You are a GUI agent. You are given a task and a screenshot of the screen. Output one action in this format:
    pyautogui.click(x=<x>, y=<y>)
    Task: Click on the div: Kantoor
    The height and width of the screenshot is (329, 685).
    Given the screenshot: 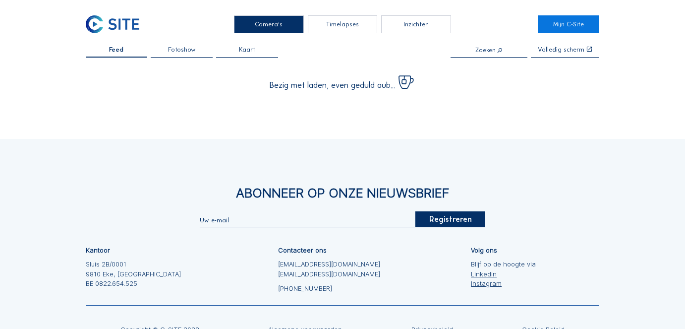 What is the action you would take?
    pyautogui.click(x=98, y=250)
    